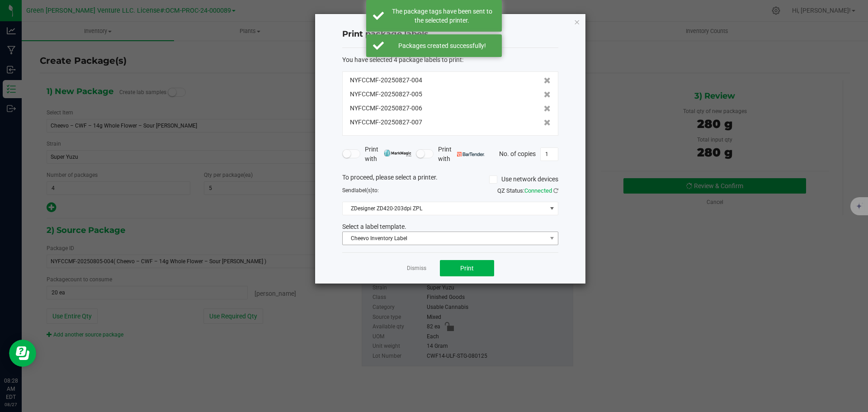 This screenshot has height=412, width=868. Describe the element at coordinates (450, 35) in the screenshot. I see `h4: Print package labels` at that location.